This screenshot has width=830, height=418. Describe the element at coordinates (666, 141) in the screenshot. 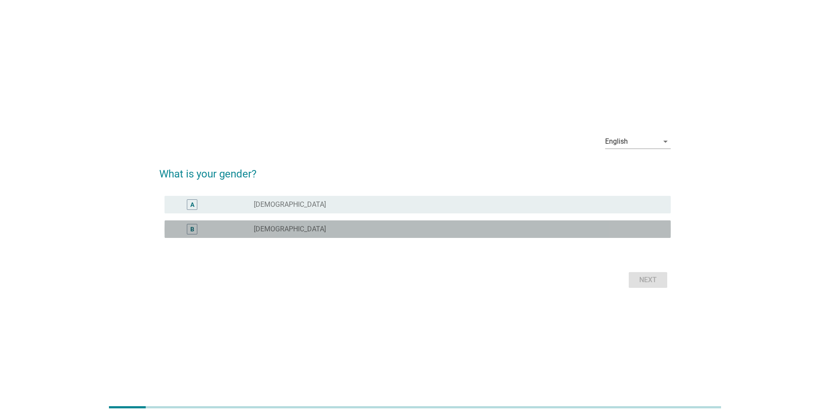

I see `i: arrow_drop_down` at that location.